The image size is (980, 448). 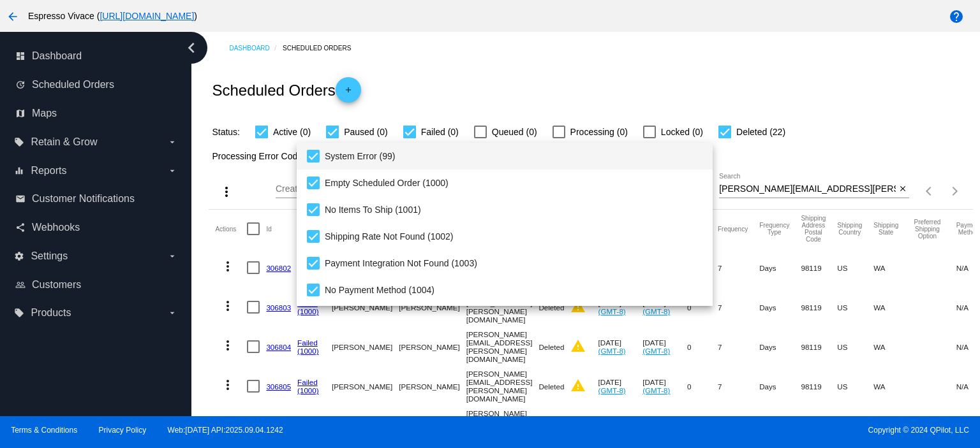 What do you see at coordinates (513, 290) in the screenshot?
I see `span: No Payment Method (1004)` at bounding box center [513, 290].